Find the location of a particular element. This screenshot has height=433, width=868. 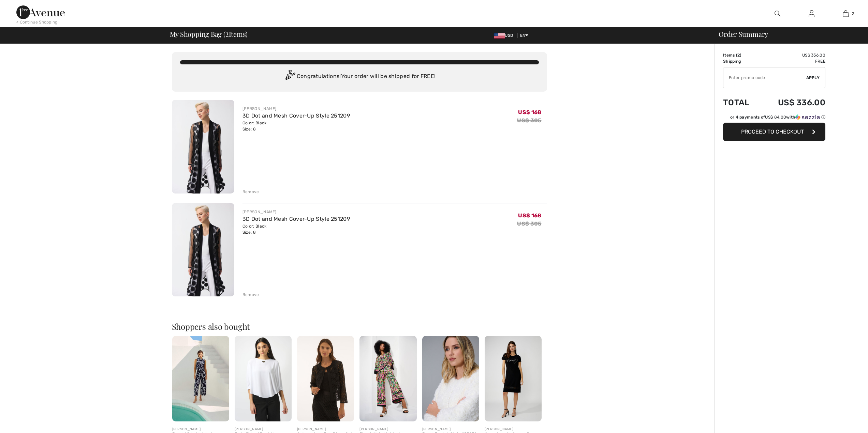

img: US Dollar is located at coordinates (499, 36).